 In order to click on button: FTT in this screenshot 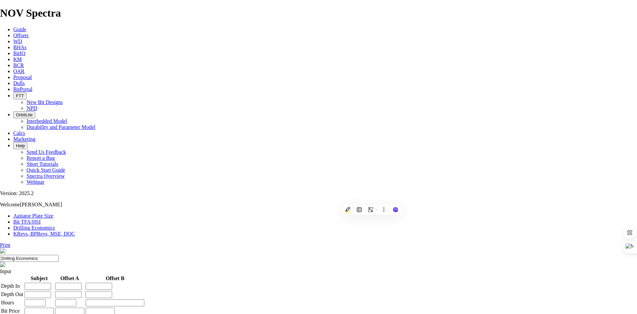, I will do `click(20, 96)`.